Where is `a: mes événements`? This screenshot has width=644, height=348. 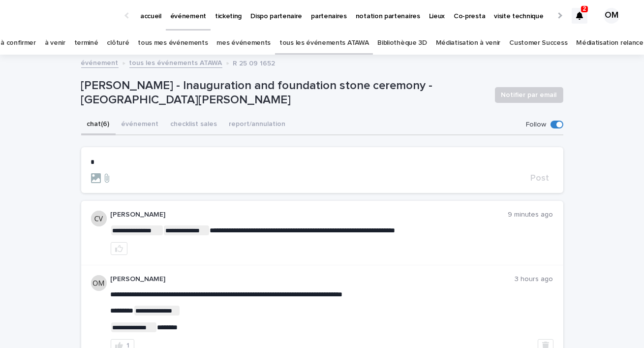 a: mes événements is located at coordinates (244, 43).